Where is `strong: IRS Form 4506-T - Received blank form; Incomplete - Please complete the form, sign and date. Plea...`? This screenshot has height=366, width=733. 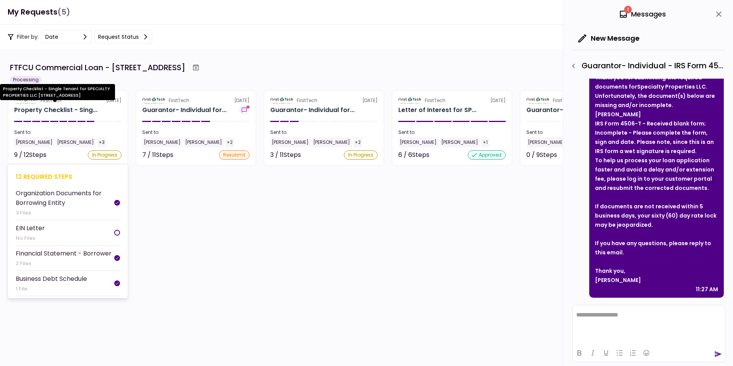
strong: IRS Form 4506-T - Received blank form; Incomplete - Please complete the form, sign and date. Plea... is located at coordinates (655, 137).